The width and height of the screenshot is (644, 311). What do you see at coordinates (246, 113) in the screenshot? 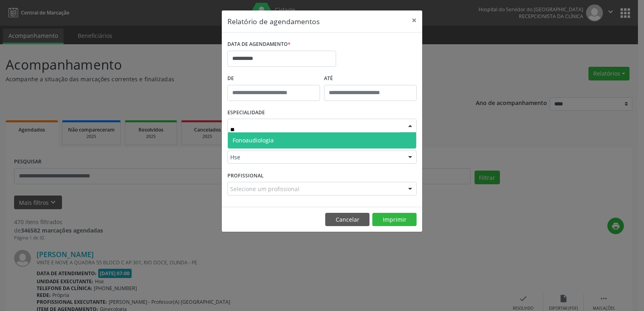
I see `label: ESPECIALIDADE` at bounding box center [246, 113].